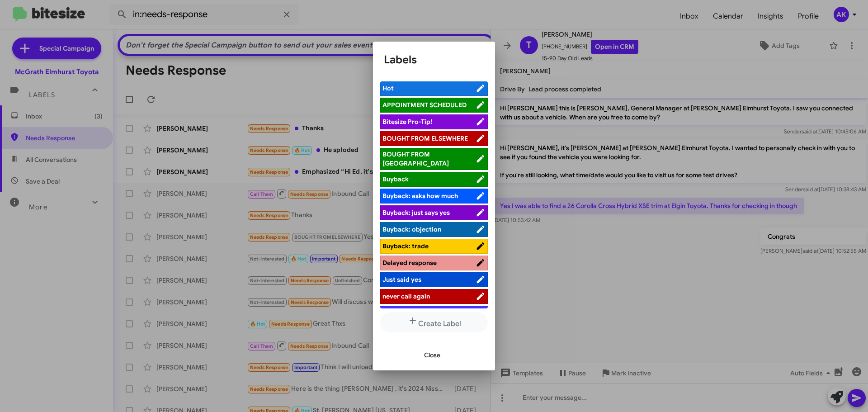 This screenshot has width=868, height=412. Describe the element at coordinates (434, 60) in the screenshot. I see `h1: Labels` at that location.